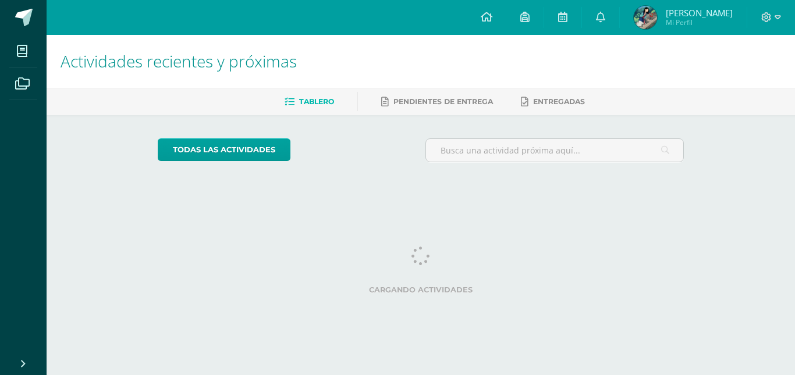 Image resolution: width=795 pixels, height=375 pixels. Describe the element at coordinates (555, 150) in the screenshot. I see `input: Busca una actividad próxima aquí...` at that location.